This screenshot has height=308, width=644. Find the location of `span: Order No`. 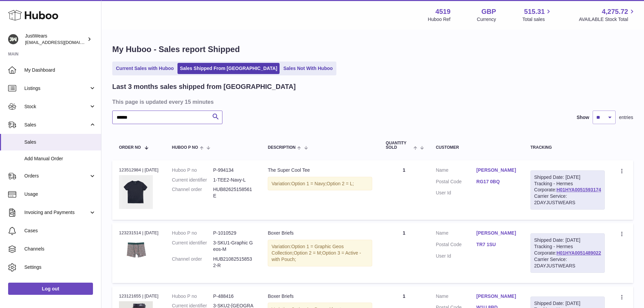

span: Order No is located at coordinates (130, 147).